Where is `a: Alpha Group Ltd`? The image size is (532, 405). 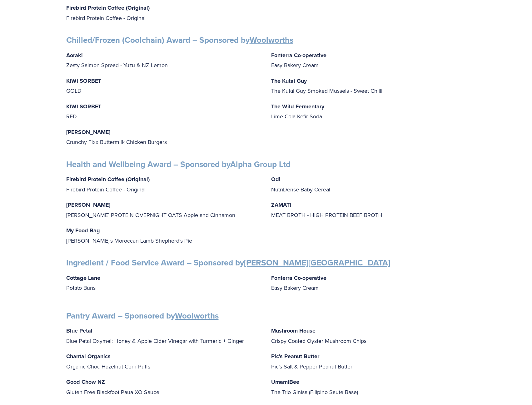
a: Alpha Group Ltd is located at coordinates (260, 164).